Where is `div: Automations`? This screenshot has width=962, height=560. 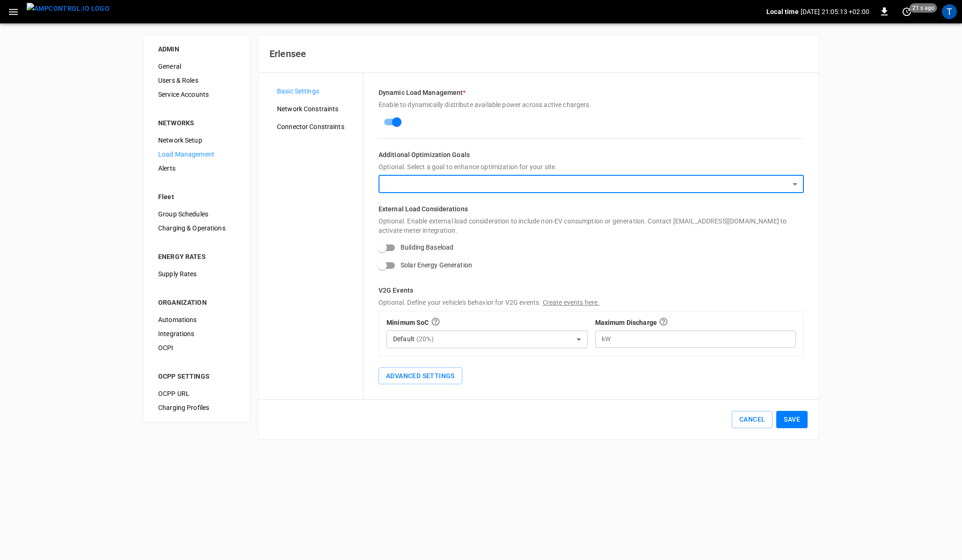 div: Automations is located at coordinates (196, 320).